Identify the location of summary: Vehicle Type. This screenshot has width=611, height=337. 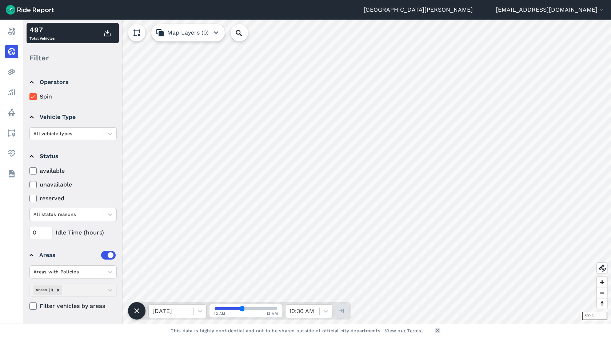
(72, 117).